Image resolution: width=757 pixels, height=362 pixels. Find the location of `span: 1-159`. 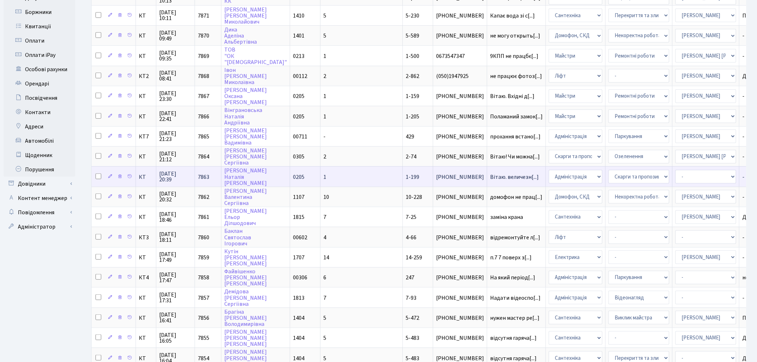

span: 1-159 is located at coordinates (413, 96).